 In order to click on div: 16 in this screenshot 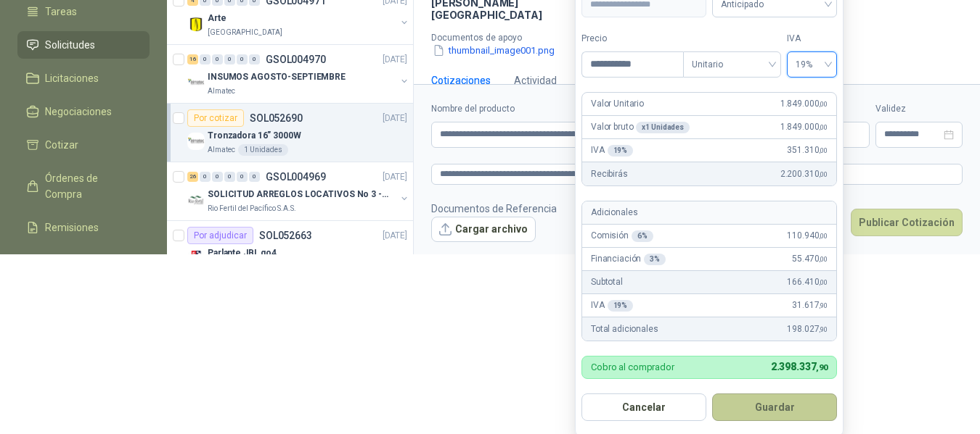, I will do `click(193, 59)`.